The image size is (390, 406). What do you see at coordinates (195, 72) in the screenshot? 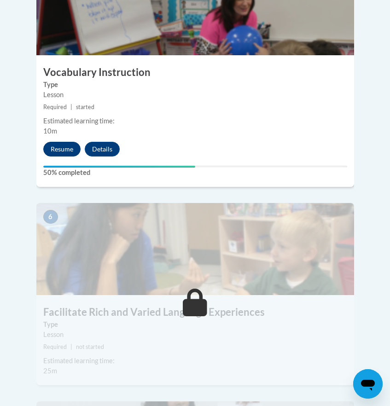
I see `h3: Vocabulary Instruction` at bounding box center [195, 72].